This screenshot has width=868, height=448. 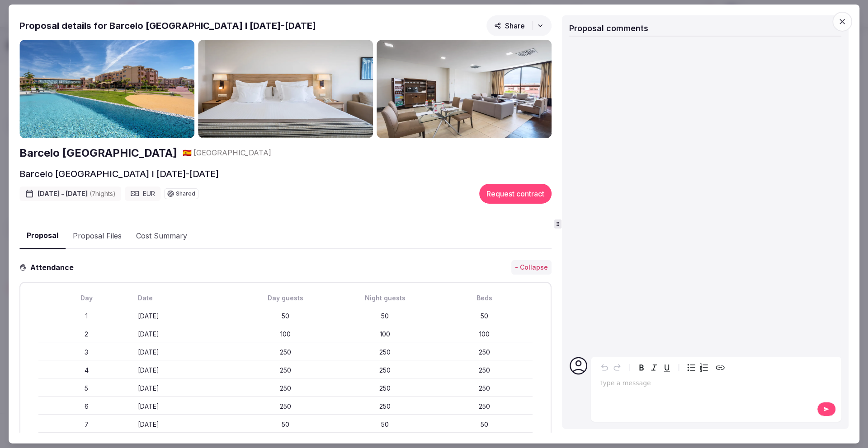 I want to click on button: Numbered list, so click(x=704, y=368).